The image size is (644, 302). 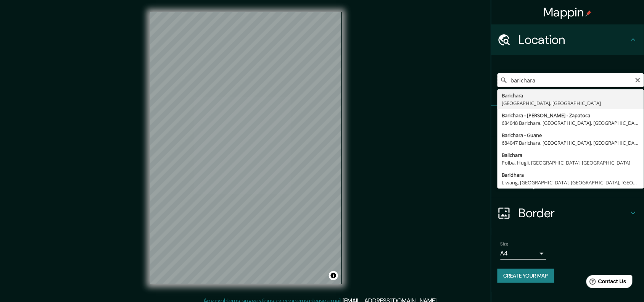 What do you see at coordinates (571, 135) in the screenshot?
I see `div: Barichara - Guane` at bounding box center [571, 135].